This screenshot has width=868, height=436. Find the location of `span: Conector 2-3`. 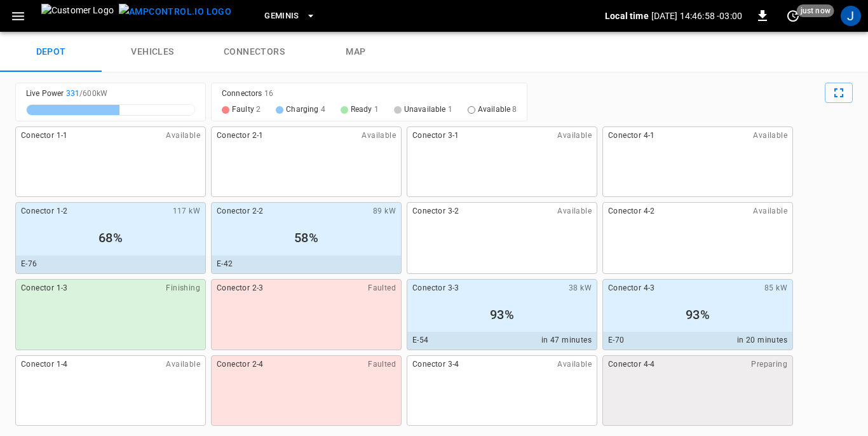

span: Conector 2-3 is located at coordinates (241, 288).